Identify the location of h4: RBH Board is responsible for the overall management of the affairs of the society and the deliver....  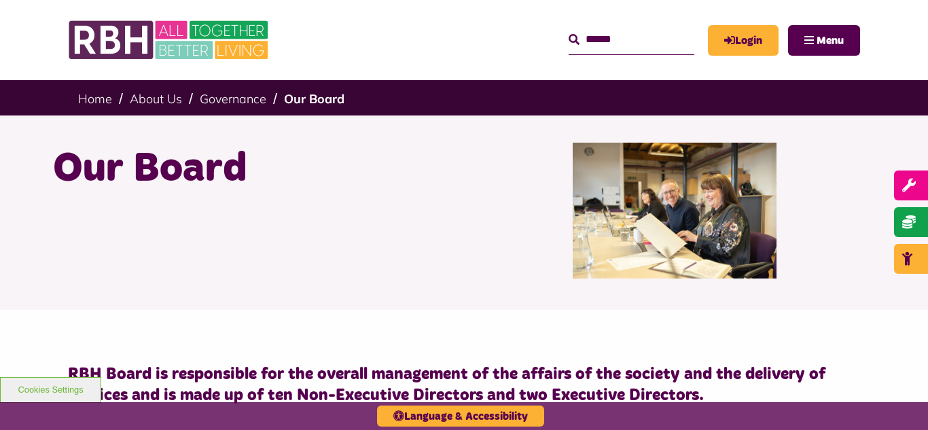
(464, 385).